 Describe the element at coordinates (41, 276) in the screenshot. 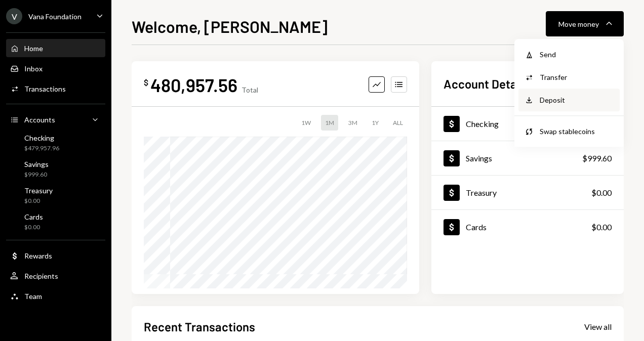

I see `div: Recipients` at that location.